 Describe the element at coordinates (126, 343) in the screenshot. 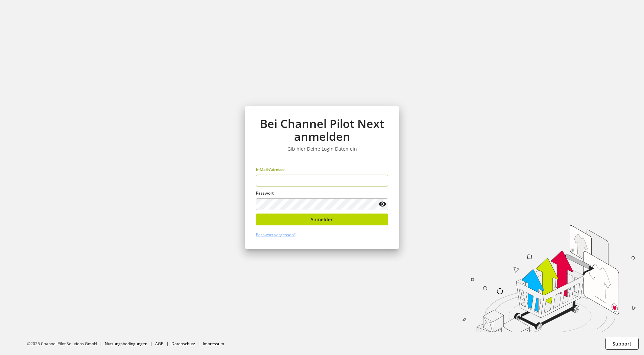

I see `a: Nutzungsbedingungen` at that location.